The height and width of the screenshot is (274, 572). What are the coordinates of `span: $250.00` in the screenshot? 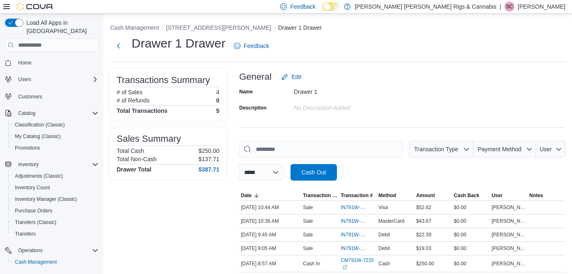 It's located at (425, 264).